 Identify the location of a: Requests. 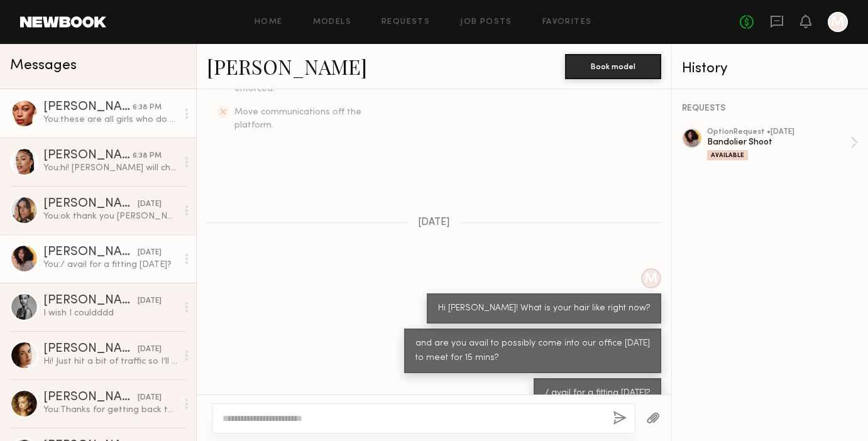
(406, 22).